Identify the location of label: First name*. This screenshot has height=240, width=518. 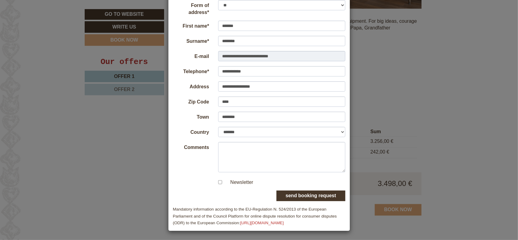
(191, 25).